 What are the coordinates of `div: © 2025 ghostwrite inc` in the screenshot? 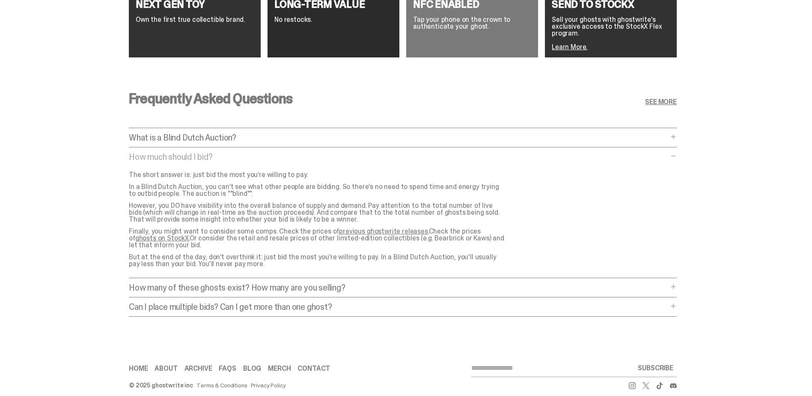 It's located at (161, 385).